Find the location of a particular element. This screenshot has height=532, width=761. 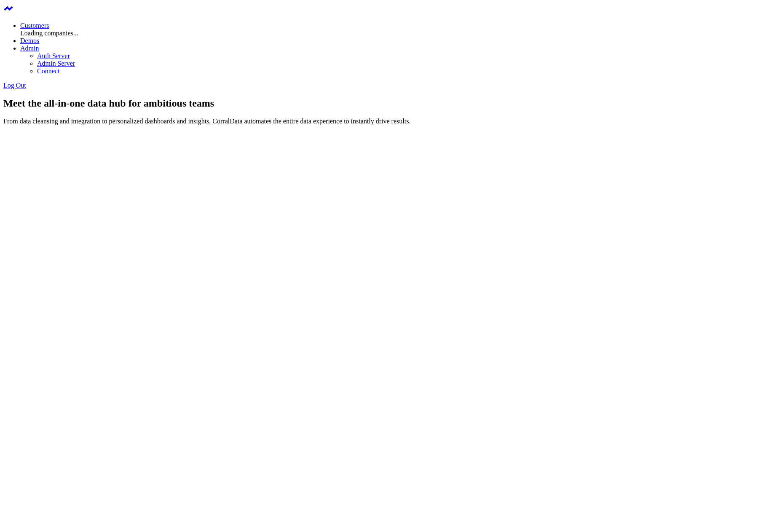

a: Admin Server is located at coordinates (56, 63).